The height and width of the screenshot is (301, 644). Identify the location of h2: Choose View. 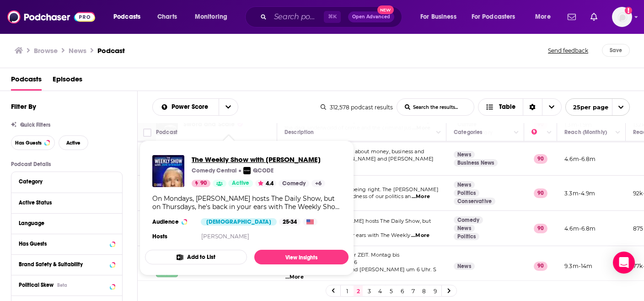
(520, 107).